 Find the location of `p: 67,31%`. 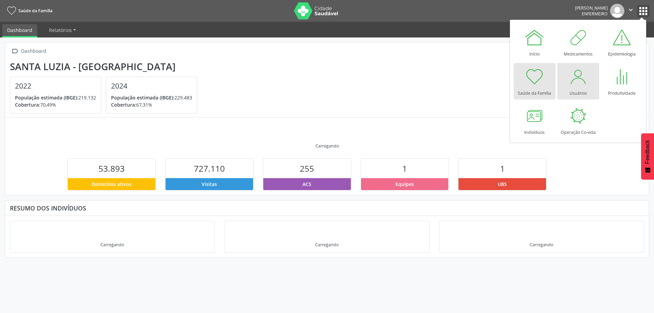

p: 67,31% is located at coordinates (151, 105).